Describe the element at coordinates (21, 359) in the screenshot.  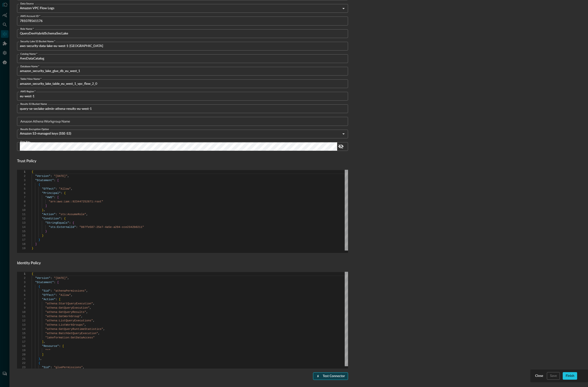
I see `div: 21` at that location.